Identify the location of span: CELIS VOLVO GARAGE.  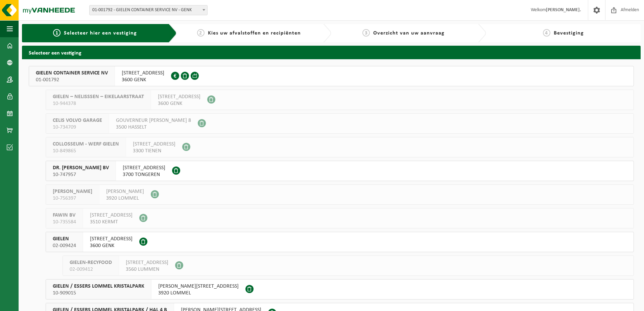
(77, 121).